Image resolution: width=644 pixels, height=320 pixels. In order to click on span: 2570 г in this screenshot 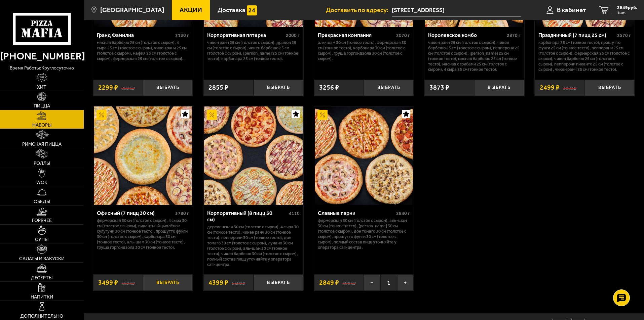, I will do `click(624, 36)`.